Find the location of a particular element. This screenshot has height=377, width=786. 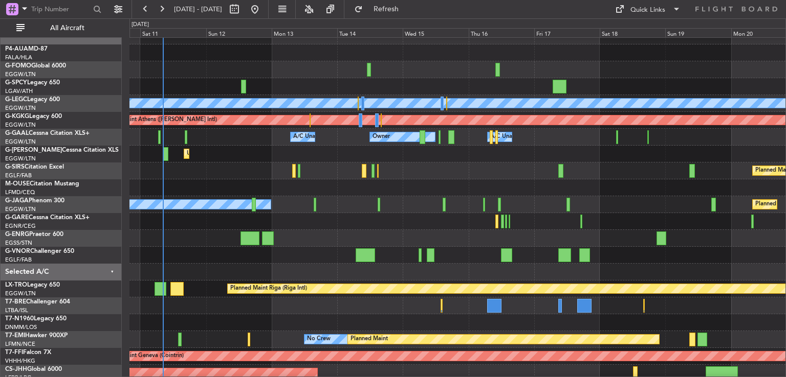

a: G-ENRGPraetor 600 is located at coordinates (34, 235).